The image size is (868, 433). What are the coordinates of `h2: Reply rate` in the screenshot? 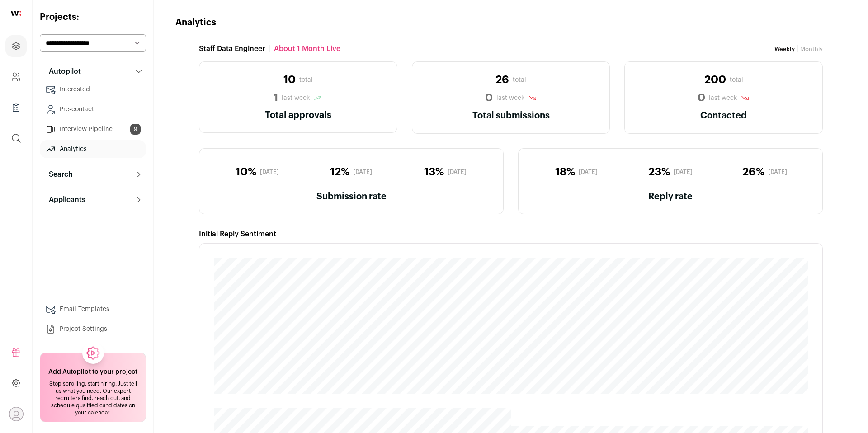 It's located at (670, 196).